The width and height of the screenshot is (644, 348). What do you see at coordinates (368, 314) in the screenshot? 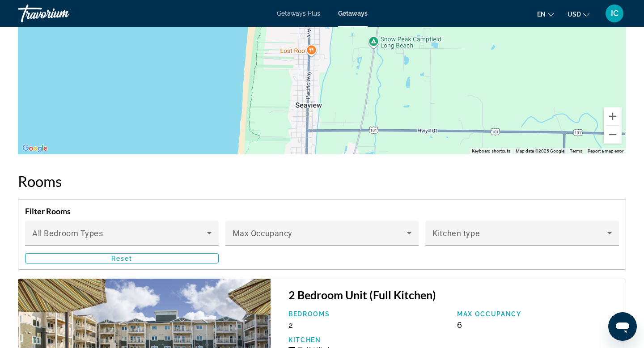
I see `p: Bedrooms` at bounding box center [368, 314].